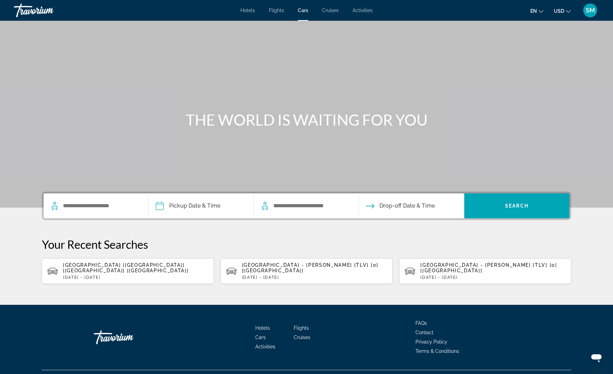  Describe the element at coordinates (306, 120) in the screenshot. I see `h1: THE WORLD IS WAITING FOR YOU` at that location.